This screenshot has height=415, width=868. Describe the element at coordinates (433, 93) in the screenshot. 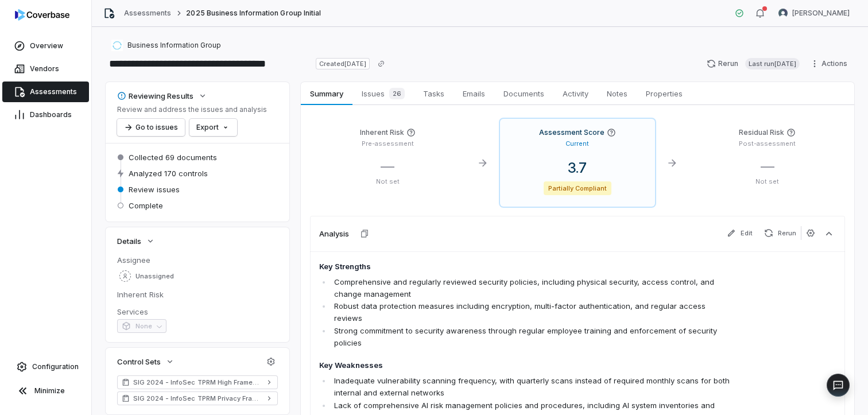

I see `span: Tasks` at that location.